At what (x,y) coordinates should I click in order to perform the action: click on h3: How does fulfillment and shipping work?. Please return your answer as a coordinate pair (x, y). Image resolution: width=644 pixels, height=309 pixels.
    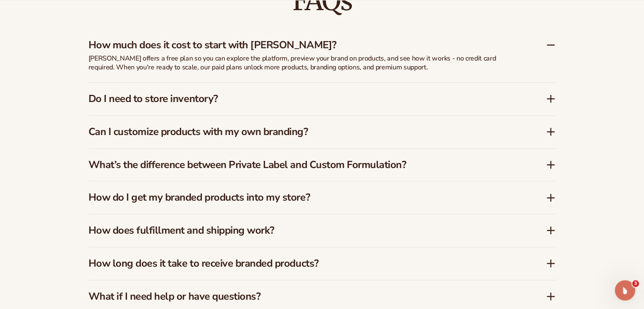
    Looking at the image, I should click on (304, 230).